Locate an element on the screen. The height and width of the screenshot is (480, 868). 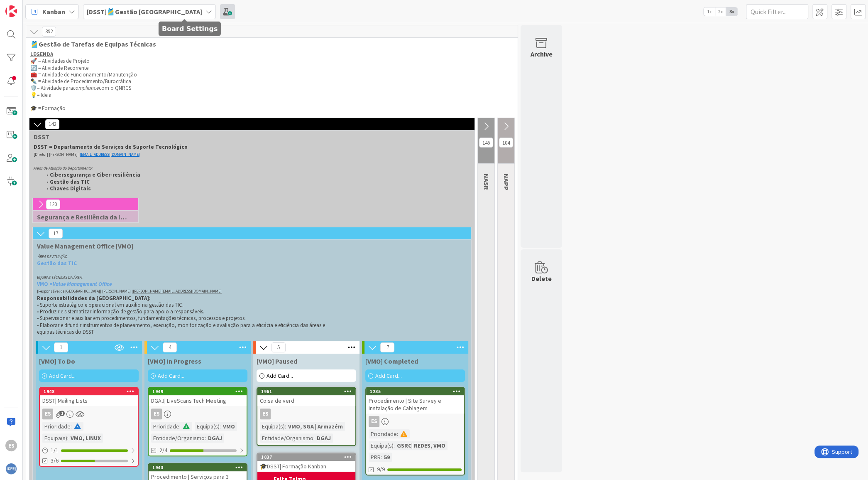
em: compliance is located at coordinates (86, 88).